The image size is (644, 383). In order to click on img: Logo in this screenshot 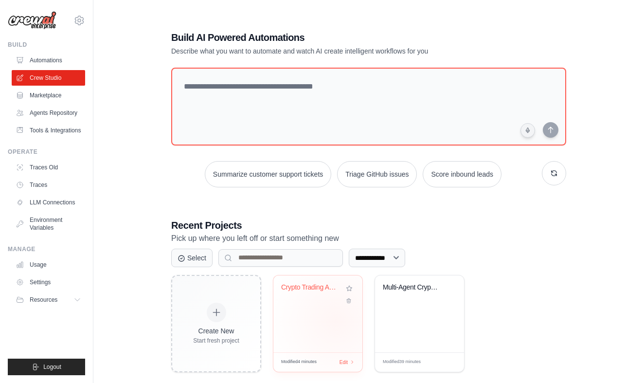, I will do `click(32, 20)`.